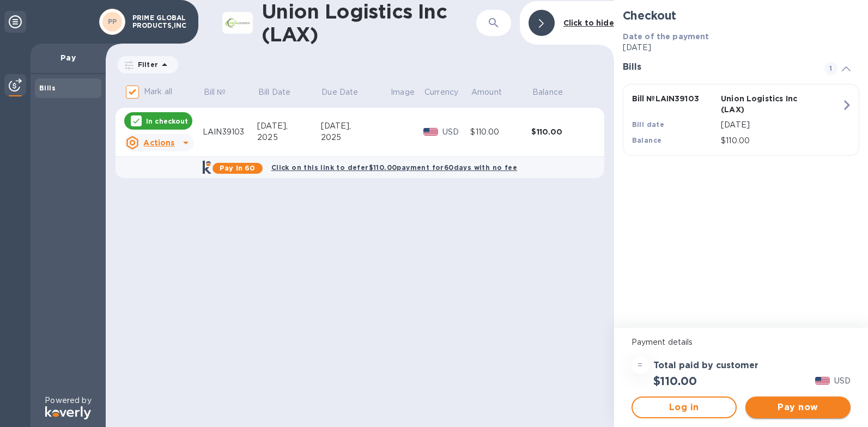  I want to click on b: Bills, so click(48, 88).